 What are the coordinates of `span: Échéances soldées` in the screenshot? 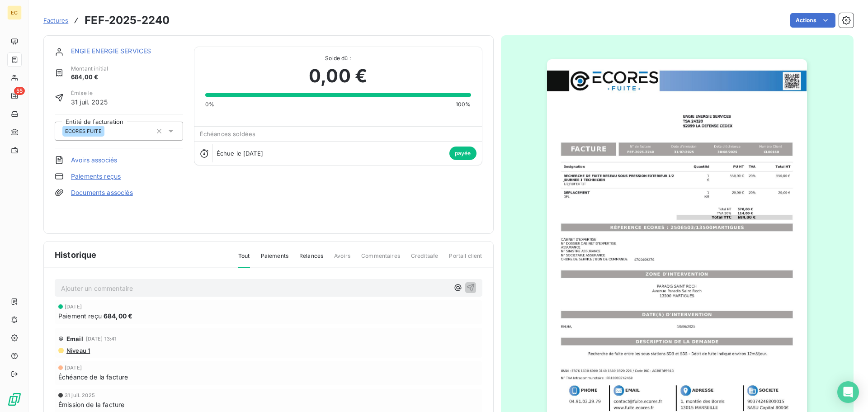 It's located at (228, 134).